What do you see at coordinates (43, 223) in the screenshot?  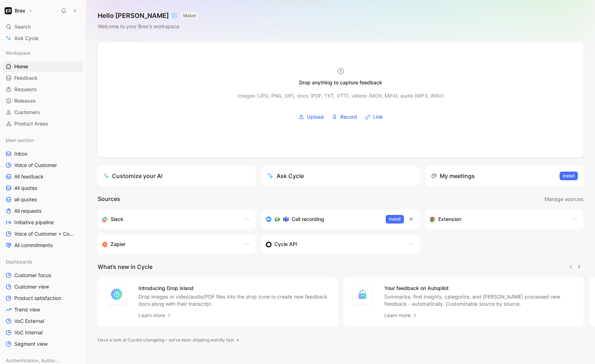 I see `a: Initiative pipeline` at bounding box center [43, 223].